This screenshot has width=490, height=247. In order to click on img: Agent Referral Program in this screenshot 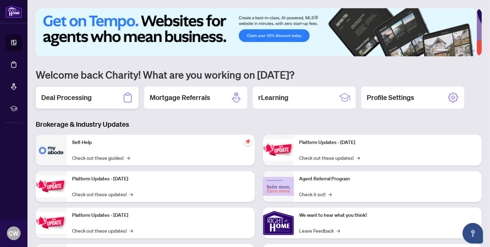, I will do `click(278, 186)`.